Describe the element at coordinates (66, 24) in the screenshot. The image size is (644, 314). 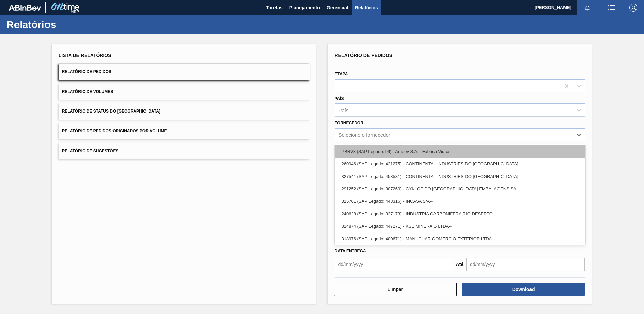
I see `h1: Relatórios` at that location.